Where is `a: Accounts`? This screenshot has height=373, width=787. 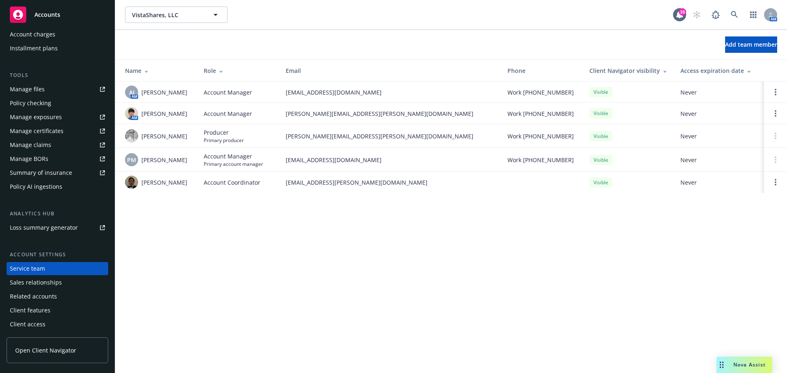 a: Accounts is located at coordinates (57, 15).